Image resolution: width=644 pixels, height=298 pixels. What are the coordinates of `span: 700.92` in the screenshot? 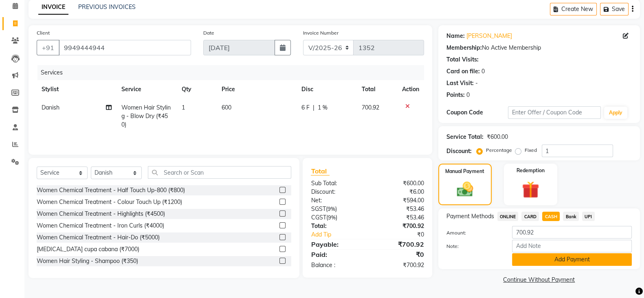 It's located at (370, 107).